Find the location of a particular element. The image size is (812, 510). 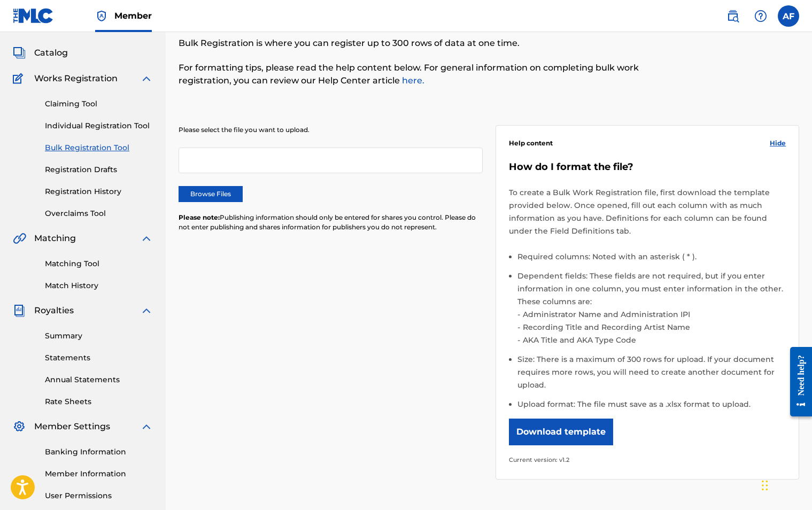

span: Help content is located at coordinates (531, 143).